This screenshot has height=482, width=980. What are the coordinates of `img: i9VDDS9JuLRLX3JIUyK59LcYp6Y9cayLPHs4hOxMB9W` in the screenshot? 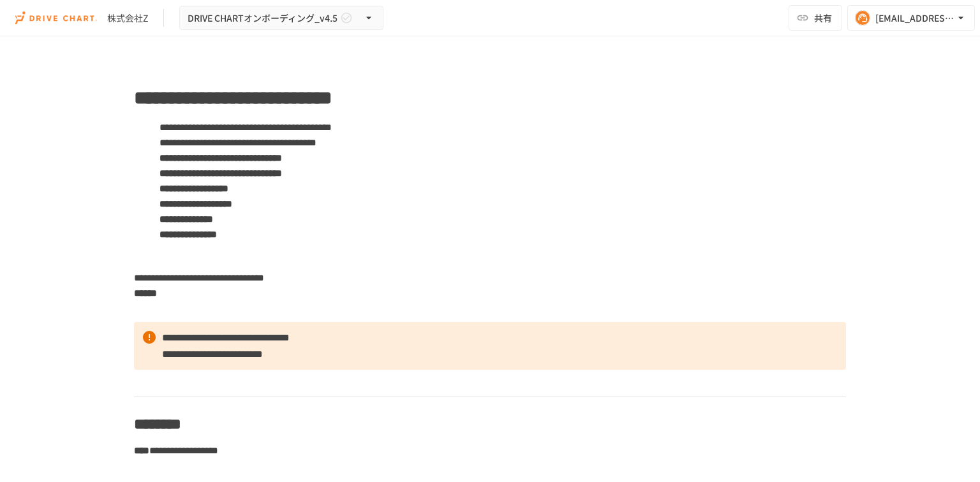 It's located at (56, 18).